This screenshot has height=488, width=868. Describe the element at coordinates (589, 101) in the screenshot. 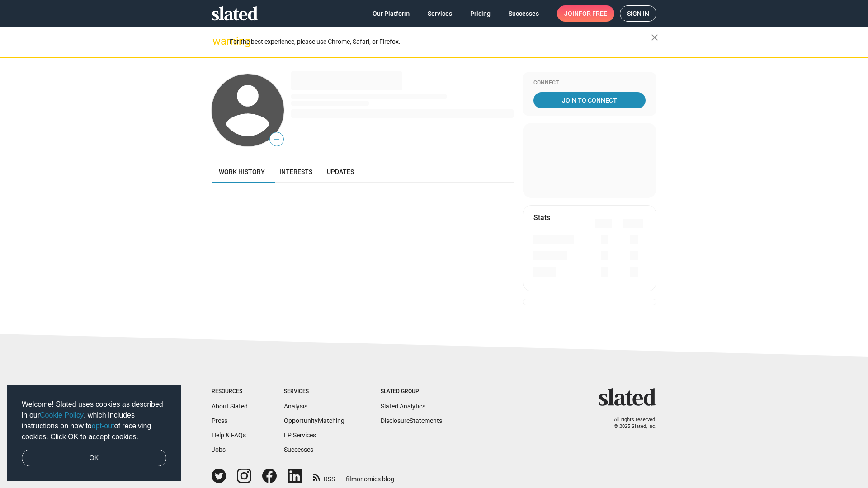

I see `span: Join To Connect` at that location.